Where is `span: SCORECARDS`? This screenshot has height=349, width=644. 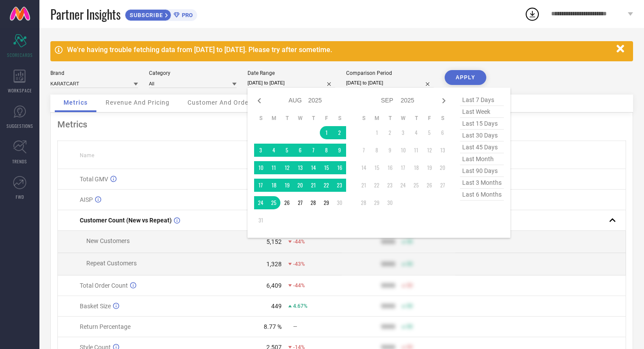 span: SCORECARDS is located at coordinates (20, 55).